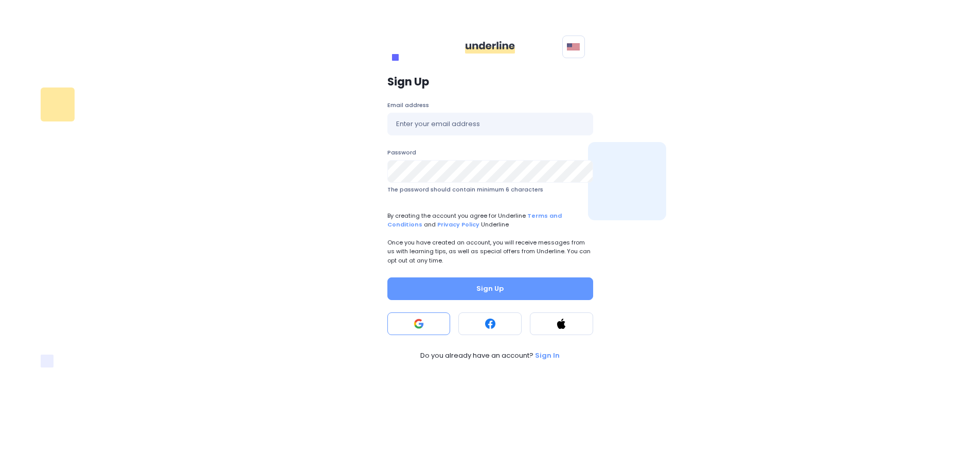 This screenshot has height=473, width=980. What do you see at coordinates (490, 220) in the screenshot?
I see `span: By creating the account you agree for Underline and Underline` at bounding box center [490, 220].